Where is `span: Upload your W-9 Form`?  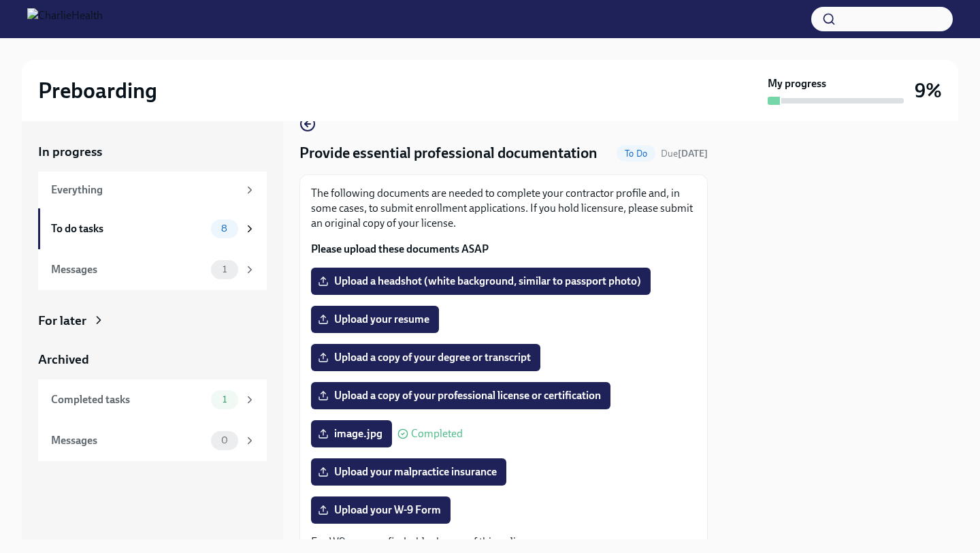 span: Upload your W-9 Form is located at coordinates (380, 510).